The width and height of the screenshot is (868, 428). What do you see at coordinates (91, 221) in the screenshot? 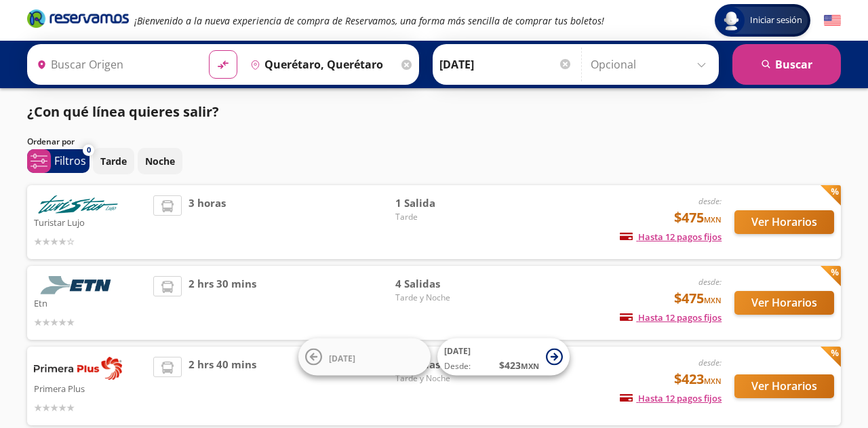
I see `p: Turistar Lujo` at bounding box center [91, 221].